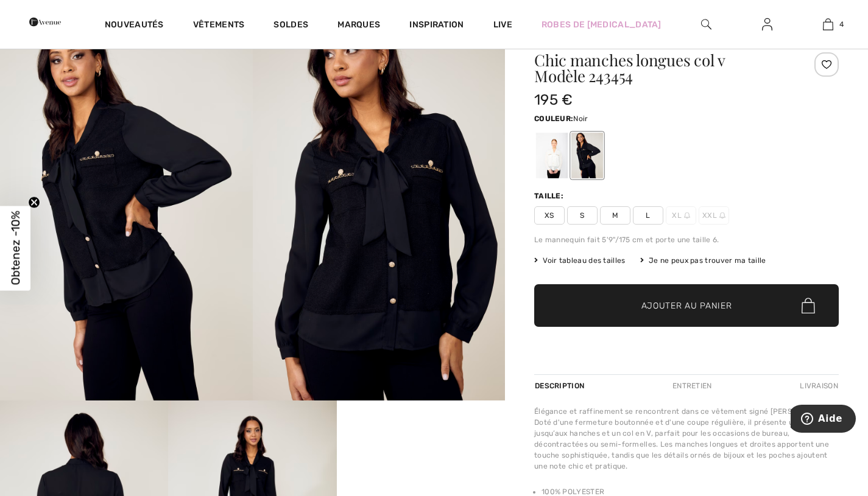 The image size is (868, 496). Describe the element at coordinates (687, 306) in the screenshot. I see `button: Ajouter au panier` at that location.